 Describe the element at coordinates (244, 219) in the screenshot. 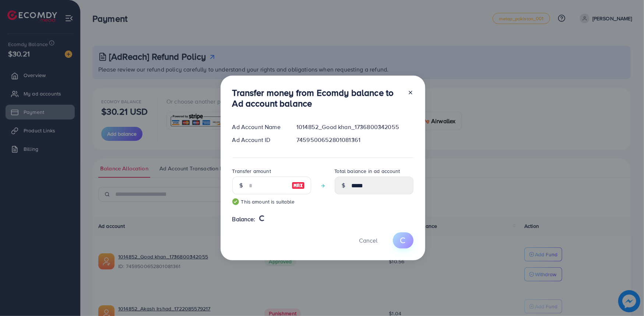

I see `span: Balance:` at that location.